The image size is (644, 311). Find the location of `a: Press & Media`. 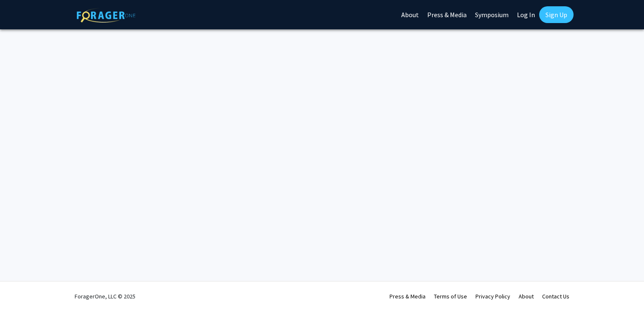

a: Press & Media is located at coordinates (407, 296).